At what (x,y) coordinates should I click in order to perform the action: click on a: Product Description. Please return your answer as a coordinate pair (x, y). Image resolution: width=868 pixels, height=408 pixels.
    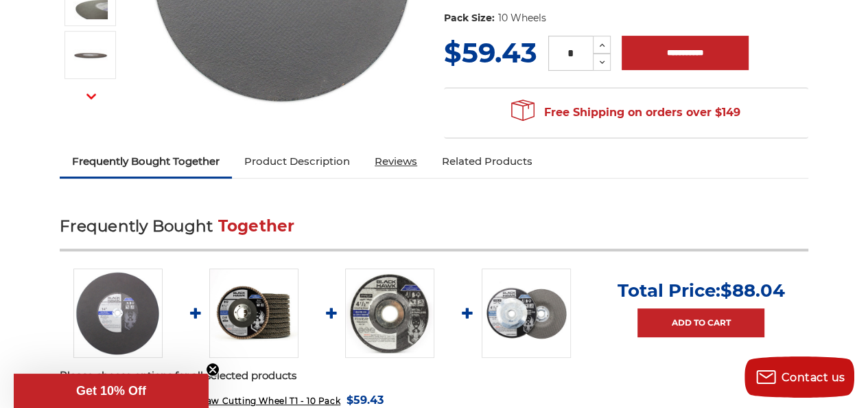
    Looking at the image, I should click on (297, 161).